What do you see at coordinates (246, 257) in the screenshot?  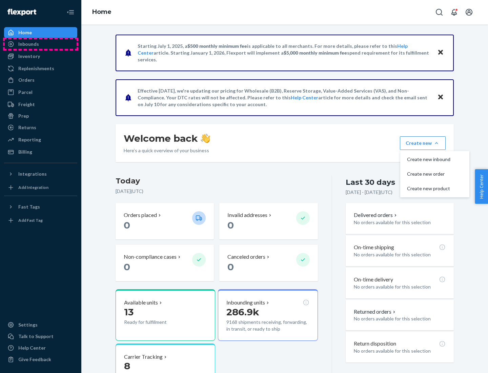 I see `p: Canceled orders` at bounding box center [246, 257].